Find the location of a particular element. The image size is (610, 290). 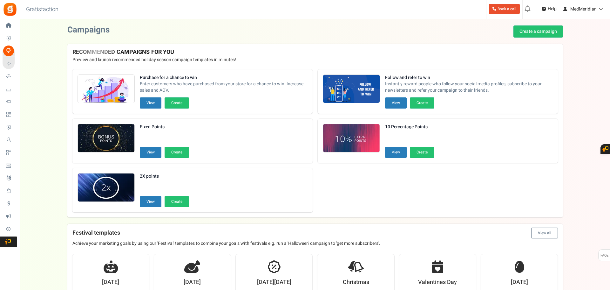

strong: Valentines Day is located at coordinates (438, 282).